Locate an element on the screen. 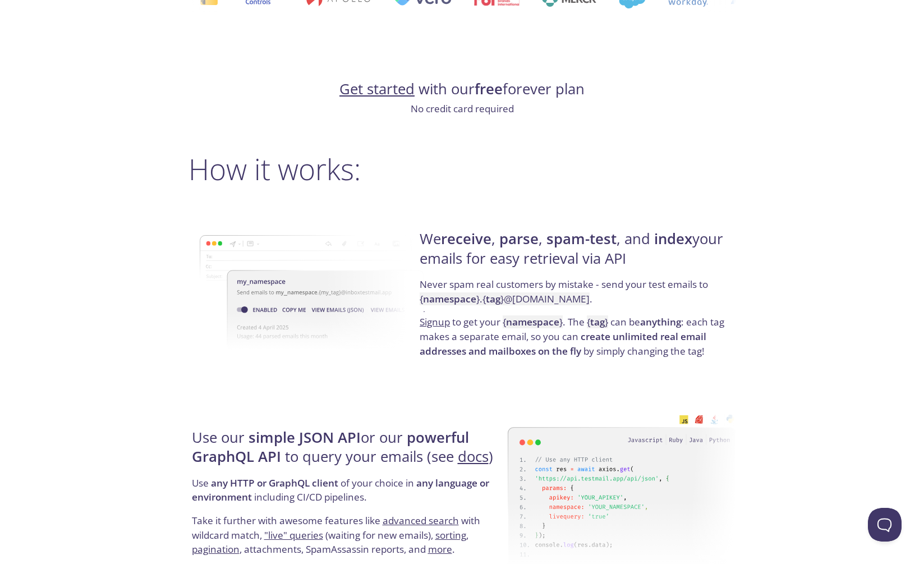 Image resolution: width=924 pixels, height=564 pixels. strong: index is located at coordinates (674, 238).